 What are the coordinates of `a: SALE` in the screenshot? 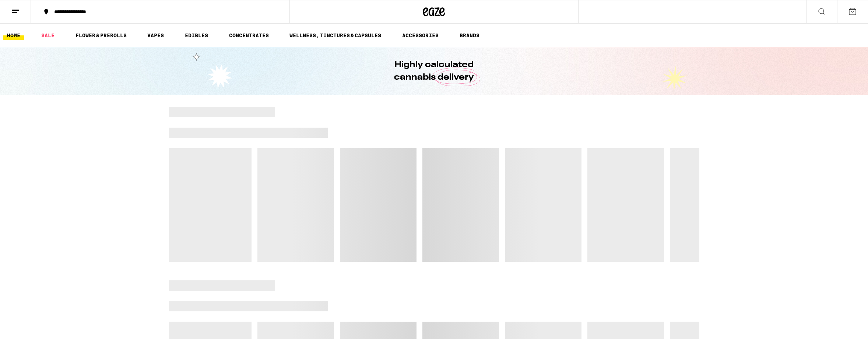 It's located at (47, 35).